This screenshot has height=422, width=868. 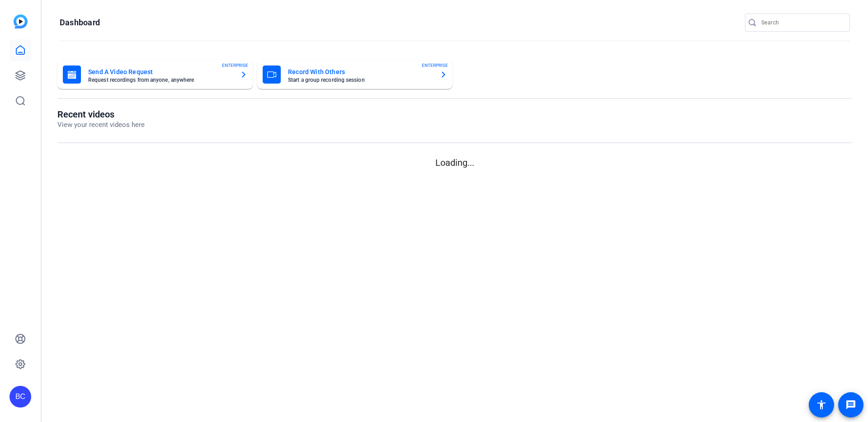 What do you see at coordinates (101, 114) in the screenshot?
I see `h1: Recent videos` at bounding box center [101, 114].